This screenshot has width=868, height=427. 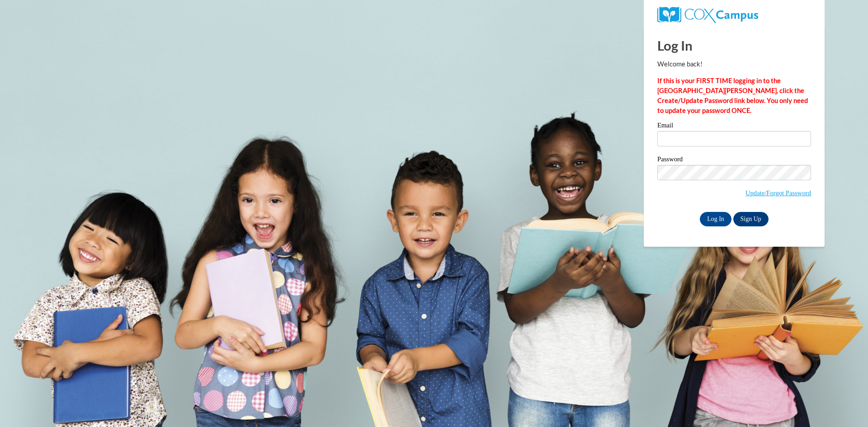 What do you see at coordinates (778, 193) in the screenshot?
I see `a: Update/Forgot Password` at bounding box center [778, 193].